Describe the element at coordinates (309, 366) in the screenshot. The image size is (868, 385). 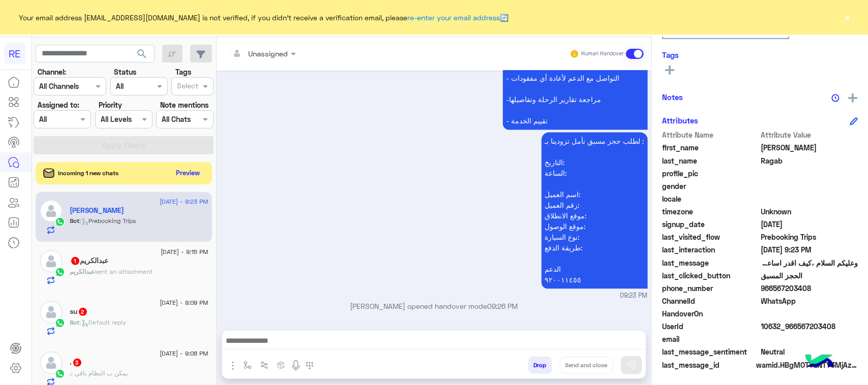
I see `img: make a call` at that location.